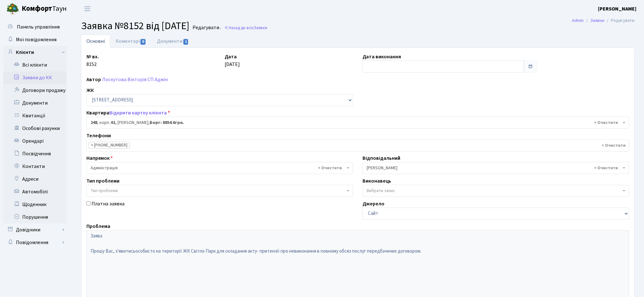 The width and height of the screenshot is (644, 297). Describe the element at coordinates (35, 204) in the screenshot. I see `a: Щоденник` at that location.